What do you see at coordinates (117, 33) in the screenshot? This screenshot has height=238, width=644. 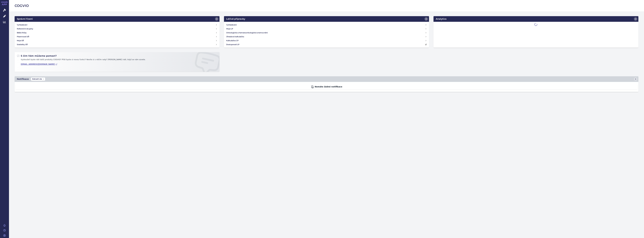 I see `a: Běžící lhůty` at bounding box center [117, 33].